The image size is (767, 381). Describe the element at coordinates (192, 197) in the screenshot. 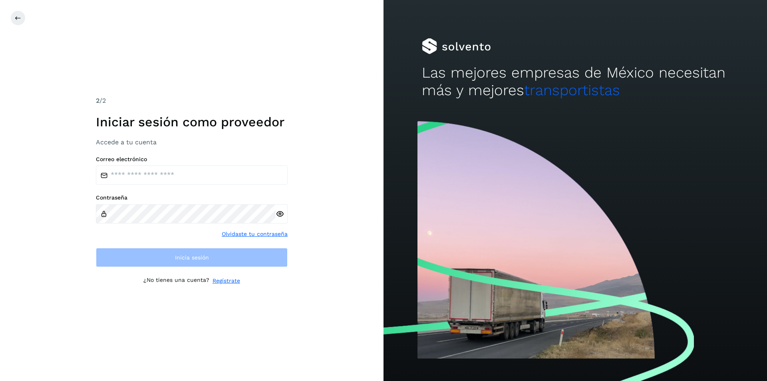

I see `label: Contraseña` at that location.